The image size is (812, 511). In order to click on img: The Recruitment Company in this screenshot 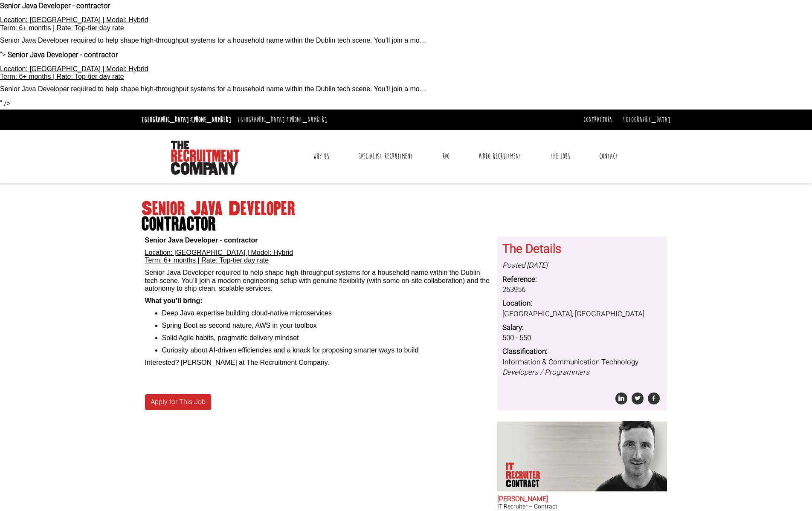, I will do `click(205, 158)`.